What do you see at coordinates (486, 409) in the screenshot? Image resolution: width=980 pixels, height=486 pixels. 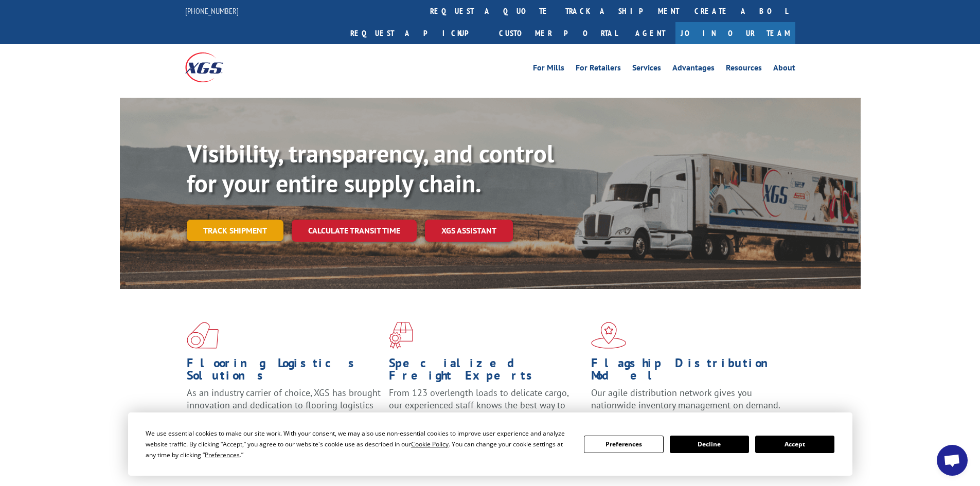 I see `p: From 123 overlength loads to delicate cargo, our experienced staff knows the best way to move you...` at bounding box center [486, 409].